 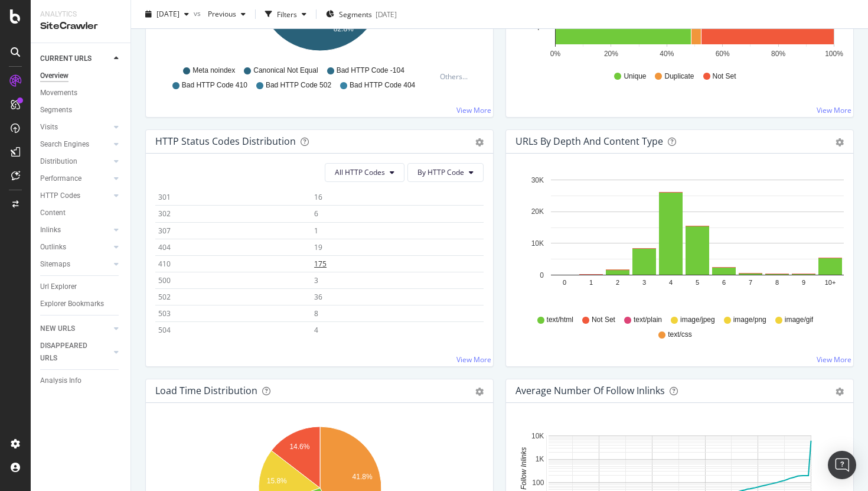 I want to click on a: Overview, so click(x=81, y=75).